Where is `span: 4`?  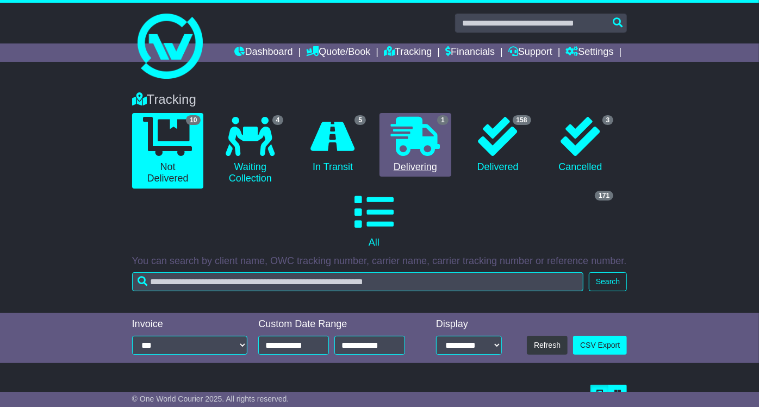 span: 4 is located at coordinates (278, 120).